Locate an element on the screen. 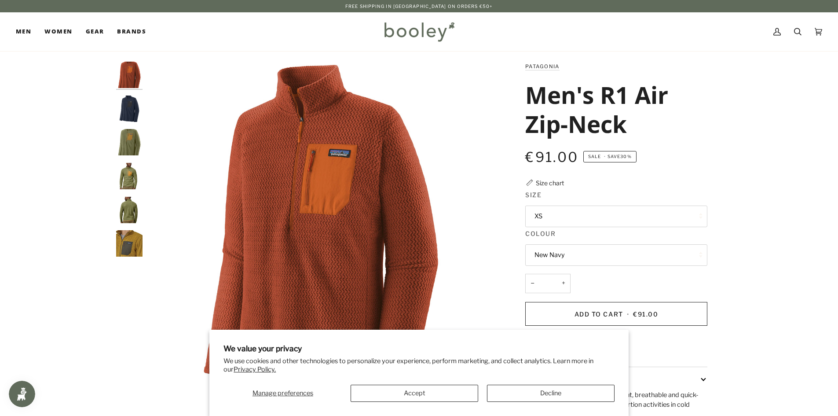 This screenshot has height=416, width=838. span: Colour is located at coordinates (540, 233).